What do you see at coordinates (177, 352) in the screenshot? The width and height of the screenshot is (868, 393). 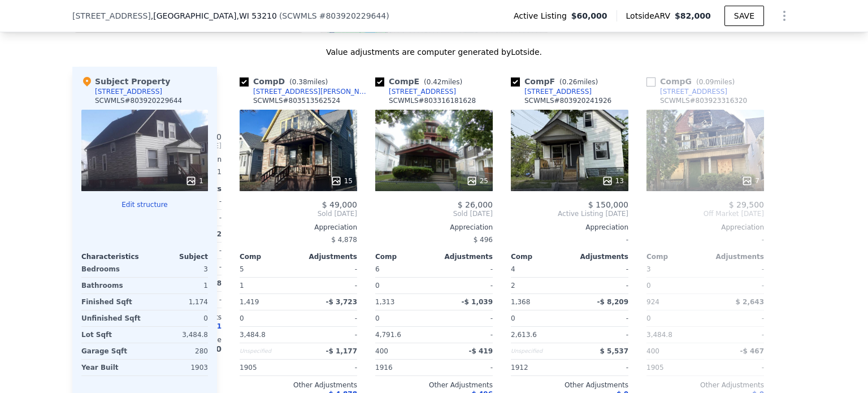 I see `div: 280` at bounding box center [177, 352].